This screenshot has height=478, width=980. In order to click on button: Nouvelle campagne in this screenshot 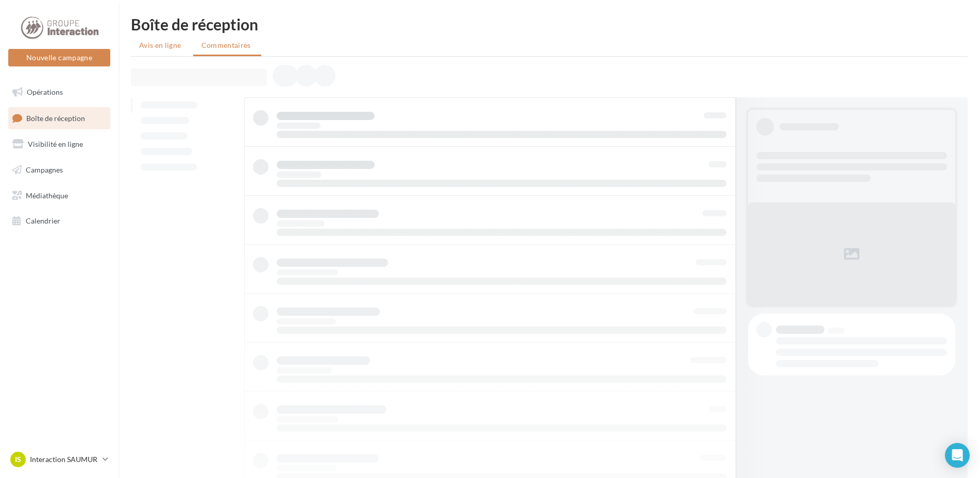, I will do `click(59, 57)`.